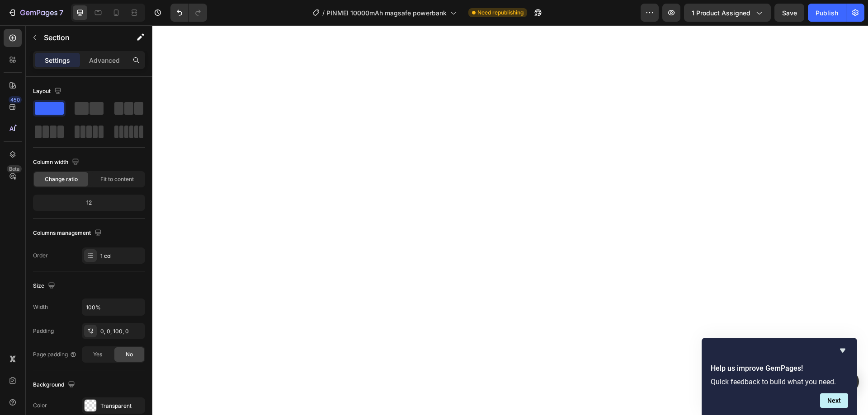  Describe the element at coordinates (40, 405) in the screenshot. I see `div: Color` at that location.